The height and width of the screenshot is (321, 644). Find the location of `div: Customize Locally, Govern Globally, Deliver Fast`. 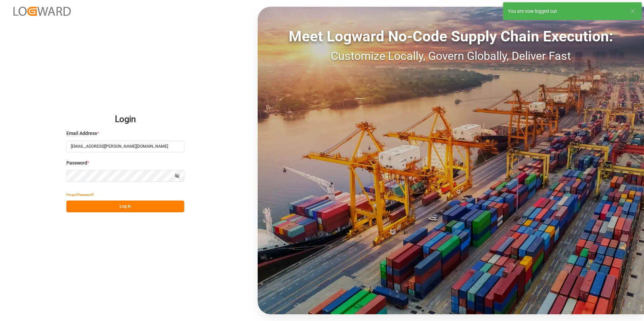

div: Customize Locally, Govern Globally, Deliver Fast is located at coordinates (451, 56).